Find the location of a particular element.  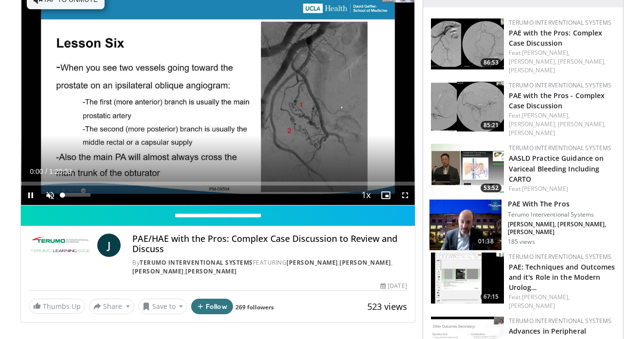

div: By FEATURING , , , is located at coordinates (270, 267).